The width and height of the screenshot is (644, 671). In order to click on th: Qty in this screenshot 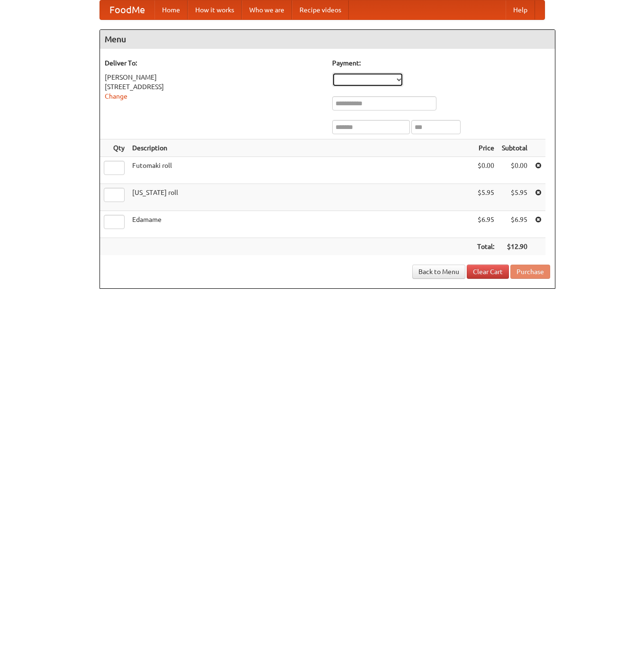, I will do `click(114, 148)`.